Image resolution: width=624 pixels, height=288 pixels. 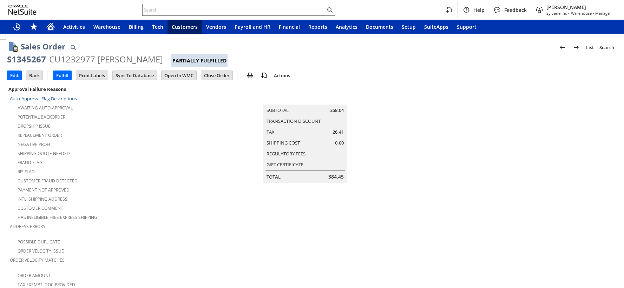 I want to click on a: Recent Records, so click(x=17, y=27).